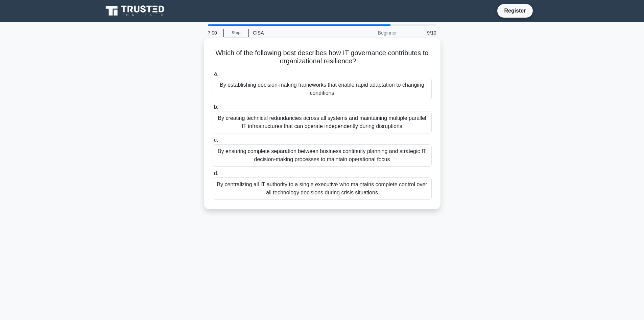 Image resolution: width=644 pixels, height=320 pixels. Describe the element at coordinates (295, 33) in the screenshot. I see `div: CISA` at that location.